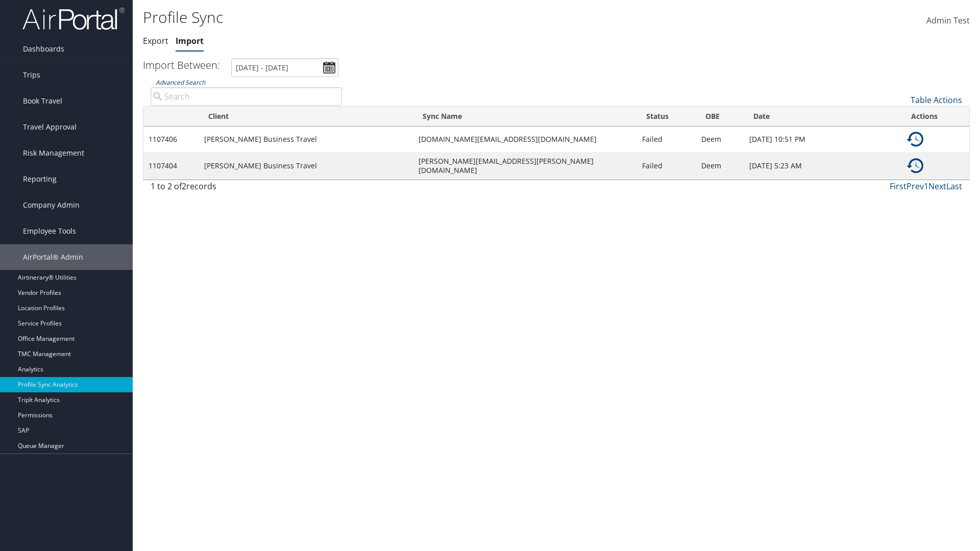 Image resolution: width=980 pixels, height=551 pixels. What do you see at coordinates (53, 257) in the screenshot?
I see `span: AirPortal® Admin` at bounding box center [53, 257].